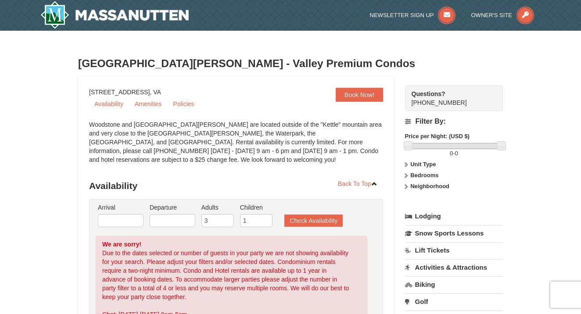 The width and height of the screenshot is (581, 314). I want to click on label: Children, so click(256, 208).